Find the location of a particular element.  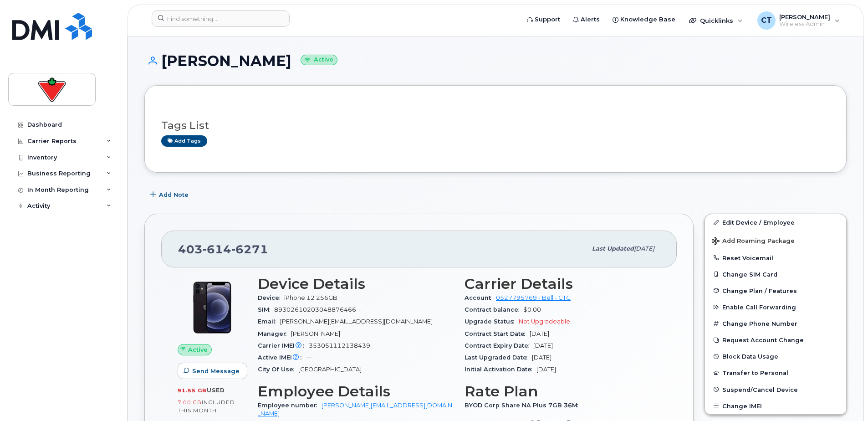

span: Active IMEI is located at coordinates (282, 357).